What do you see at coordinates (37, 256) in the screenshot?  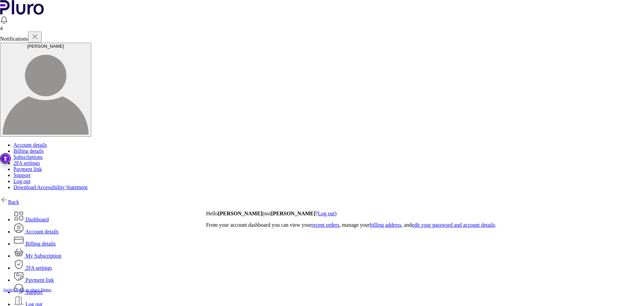 I see `a: My Subscription` at bounding box center [37, 256].